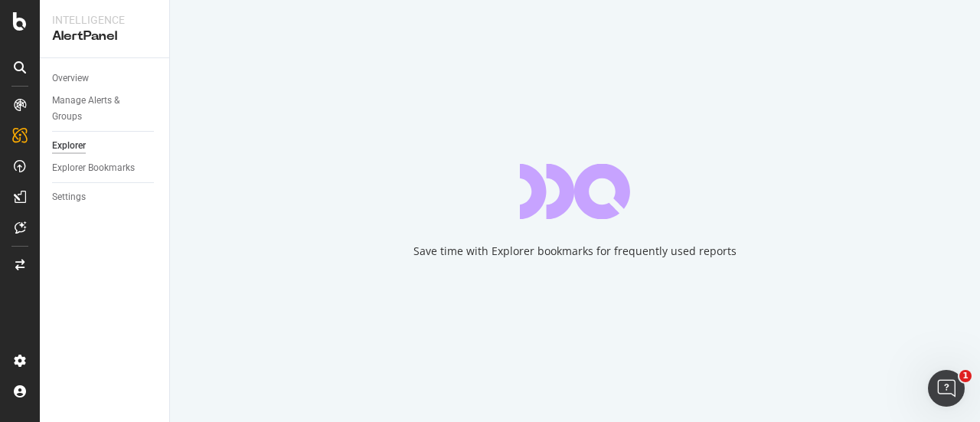 Image resolution: width=980 pixels, height=422 pixels. I want to click on div: AlertPanel, so click(104, 36).